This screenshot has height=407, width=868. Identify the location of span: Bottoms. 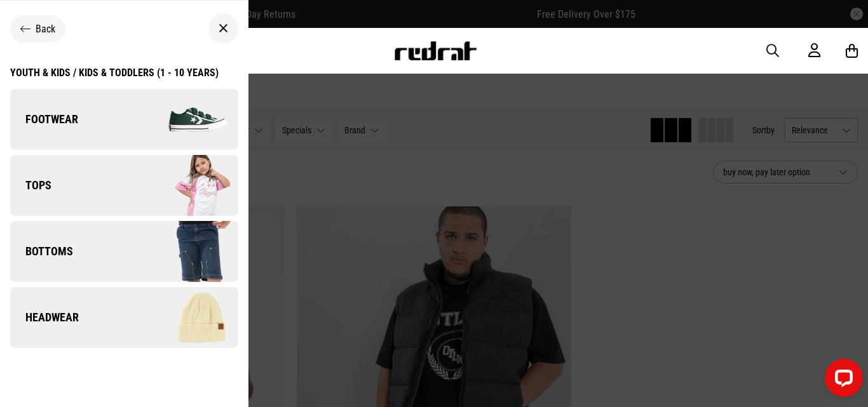
(41, 251).